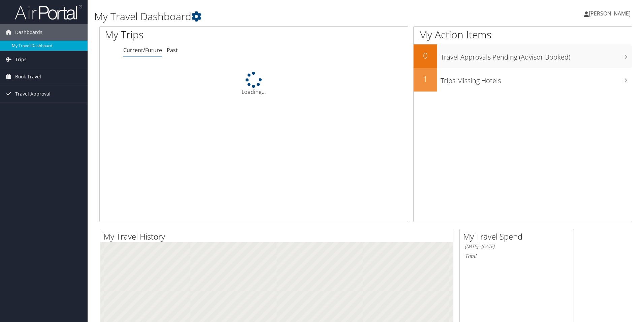 Image resolution: width=644 pixels, height=322 pixels. Describe the element at coordinates (190, 35) in the screenshot. I see `h1: My Trips` at that location.